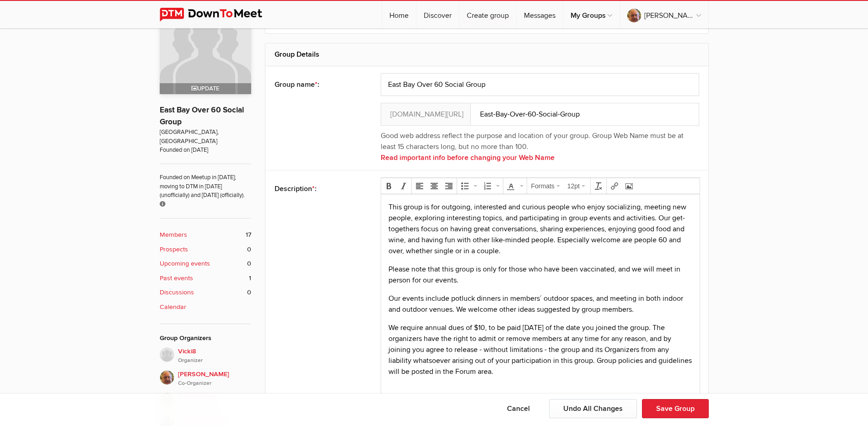 This screenshot has height=426, width=868. What do you see at coordinates (542, 186) in the screenshot?
I see `span: Formats` at bounding box center [542, 186].